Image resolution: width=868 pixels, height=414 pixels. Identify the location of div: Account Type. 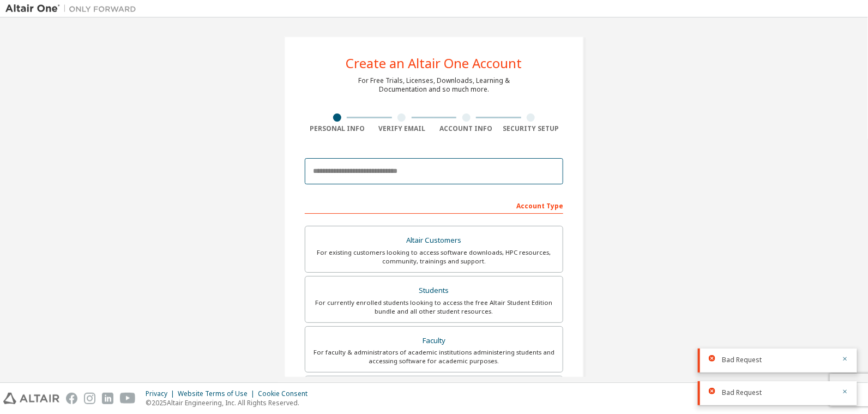
(434, 205).